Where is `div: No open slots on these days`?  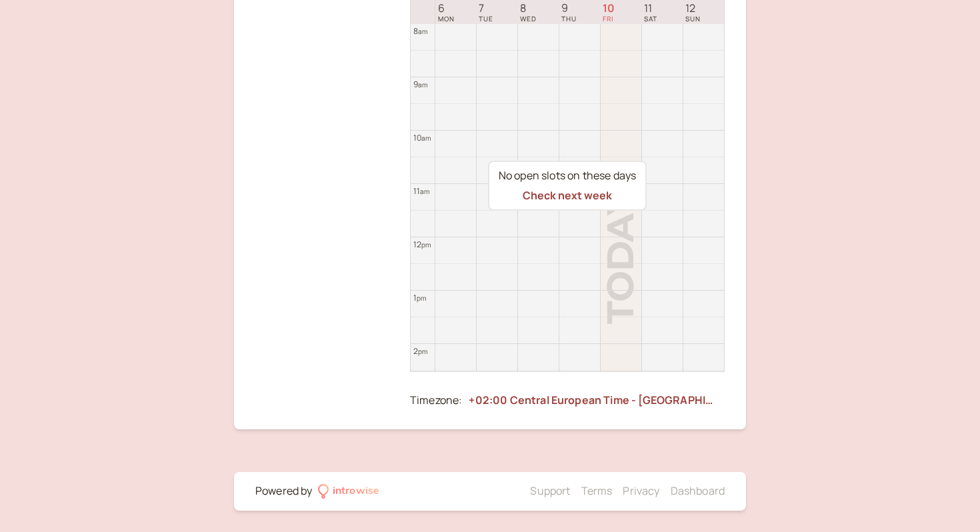
div: No open slots on these days is located at coordinates (567, 176).